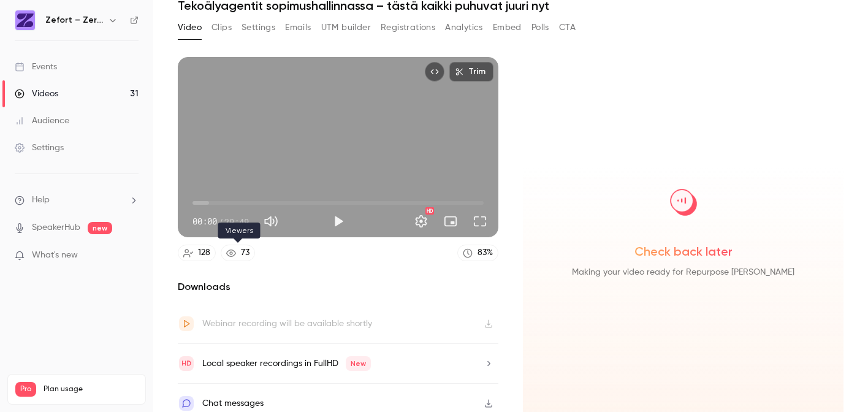 This screenshot has height=412, width=868. What do you see at coordinates (471, 71) in the screenshot?
I see `button: Trim` at bounding box center [471, 71].